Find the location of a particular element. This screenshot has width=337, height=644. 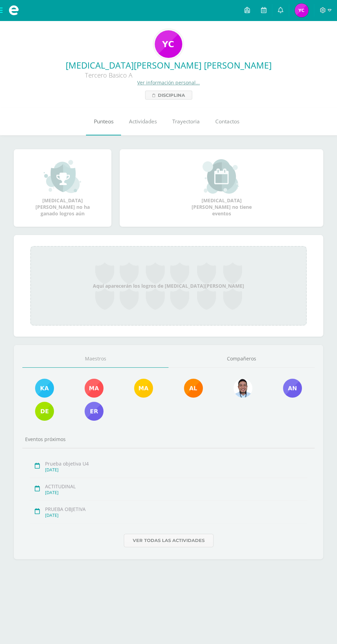

a: Compañeros is located at coordinates (242, 359).